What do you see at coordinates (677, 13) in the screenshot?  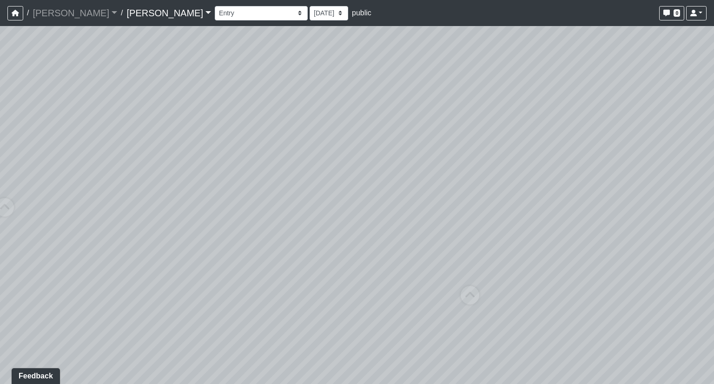 I see `span: 0` at bounding box center [677, 13].